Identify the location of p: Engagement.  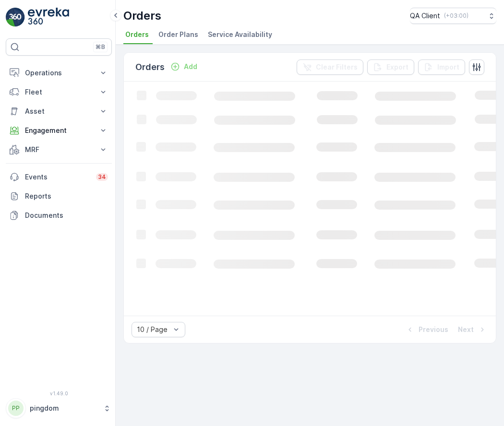
(58, 130).